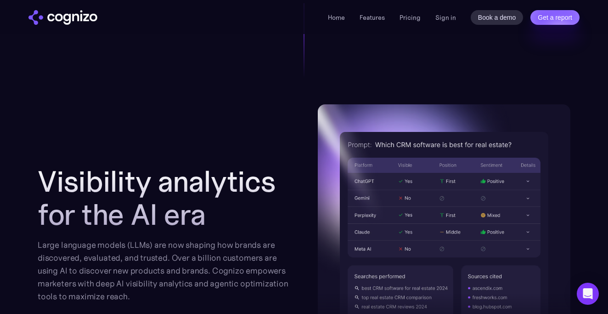 Image resolution: width=608 pixels, height=314 pixels. What do you see at coordinates (372, 17) in the screenshot?
I see `a: Features` at bounding box center [372, 17].